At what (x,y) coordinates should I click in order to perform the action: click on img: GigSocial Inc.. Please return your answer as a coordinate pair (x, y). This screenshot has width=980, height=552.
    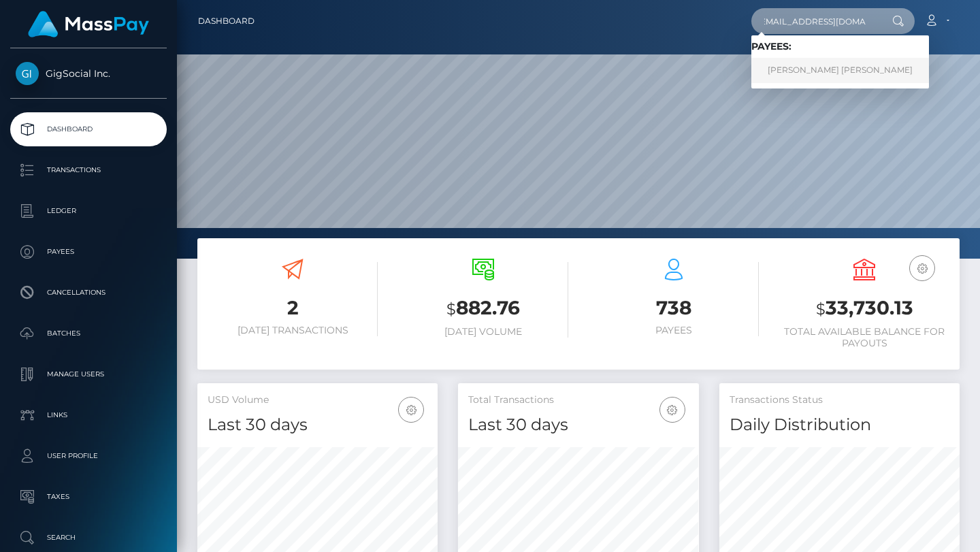
    Looking at the image, I should click on (27, 74).